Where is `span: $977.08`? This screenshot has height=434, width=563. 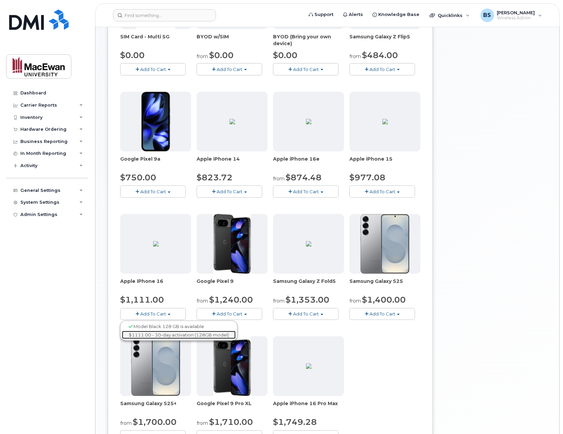 span: $977.08 is located at coordinates (367, 177).